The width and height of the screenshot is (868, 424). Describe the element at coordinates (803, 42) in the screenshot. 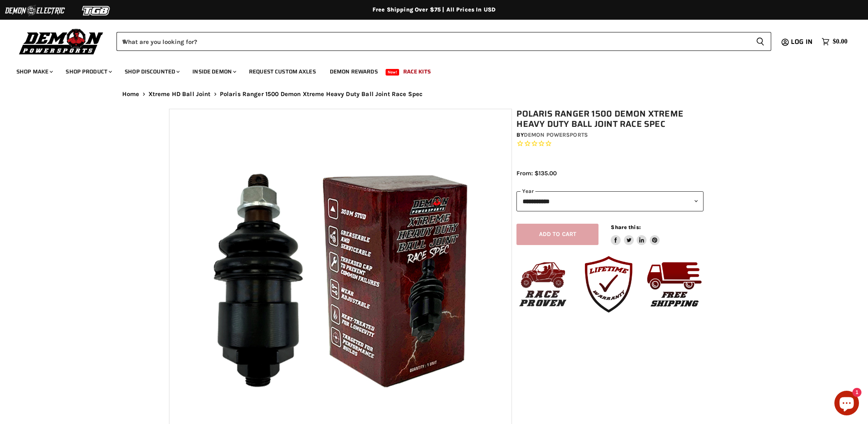

I see `a: Log in` at that location.